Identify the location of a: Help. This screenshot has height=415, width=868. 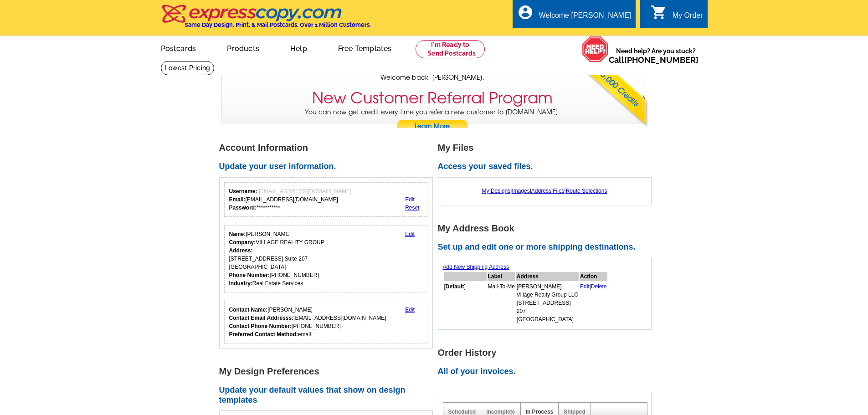
(298, 47).